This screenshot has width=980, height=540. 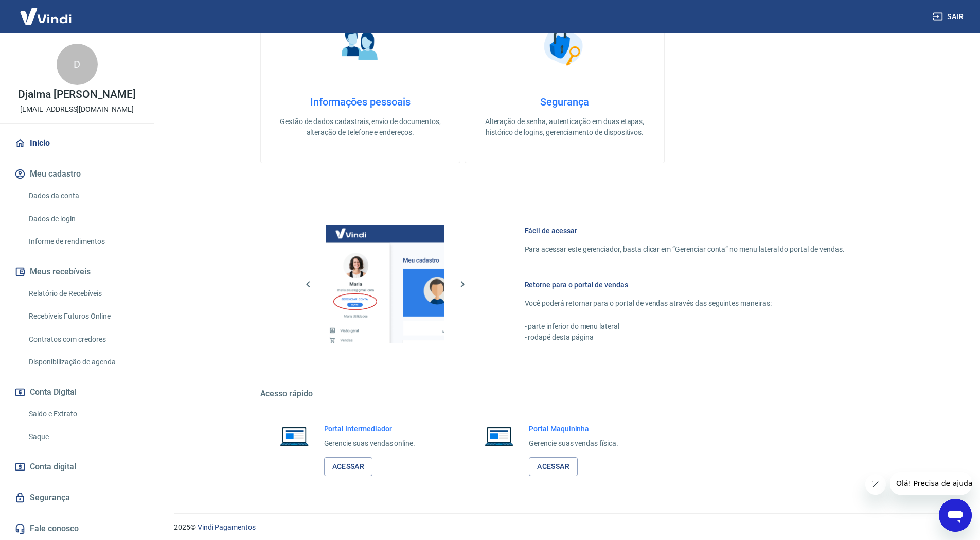 What do you see at coordinates (82, 414) in the screenshot?
I see `a: Saldo e Extrato` at bounding box center [82, 414].